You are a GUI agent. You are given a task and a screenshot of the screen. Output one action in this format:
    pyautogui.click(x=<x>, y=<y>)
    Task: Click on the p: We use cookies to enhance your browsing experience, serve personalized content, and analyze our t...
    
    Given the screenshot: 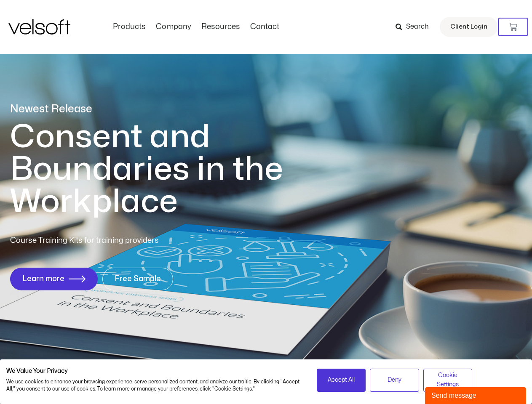 What is the action you would take?
    pyautogui.click(x=155, y=385)
    